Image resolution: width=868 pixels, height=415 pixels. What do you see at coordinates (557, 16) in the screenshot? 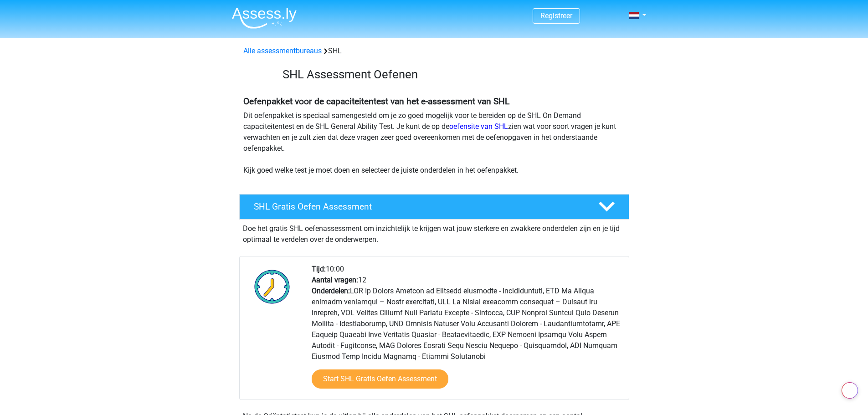
I see `a: Registreer` at bounding box center [557, 16].